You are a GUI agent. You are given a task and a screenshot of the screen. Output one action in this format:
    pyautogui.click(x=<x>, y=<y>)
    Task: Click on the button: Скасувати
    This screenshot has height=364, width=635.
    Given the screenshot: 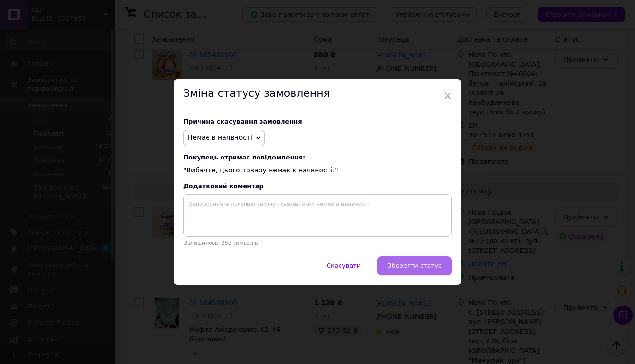 What is the action you would take?
    pyautogui.click(x=343, y=266)
    